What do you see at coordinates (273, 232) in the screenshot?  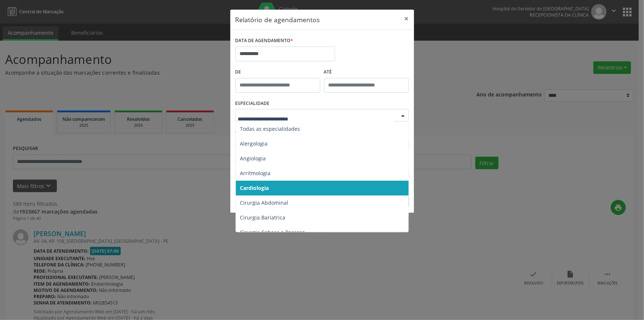 I see `span: Cirurgia Cabeça e Pescoço` at bounding box center [273, 232].